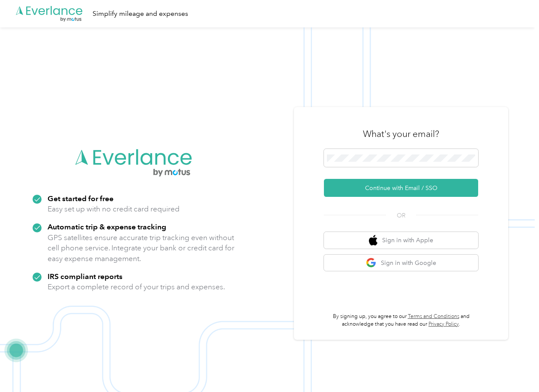 The width and height of the screenshot is (539, 392). Describe the element at coordinates (401, 188) in the screenshot. I see `button: Continue with Email / SSO` at that location.